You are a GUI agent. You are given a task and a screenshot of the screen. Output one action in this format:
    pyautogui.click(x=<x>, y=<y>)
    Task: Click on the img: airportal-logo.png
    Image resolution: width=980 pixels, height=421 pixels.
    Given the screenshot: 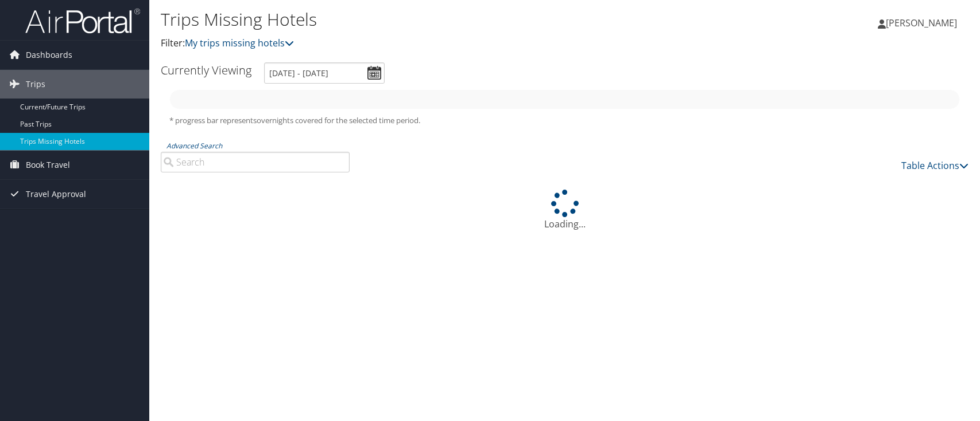 What is the action you would take?
    pyautogui.click(x=82, y=21)
    